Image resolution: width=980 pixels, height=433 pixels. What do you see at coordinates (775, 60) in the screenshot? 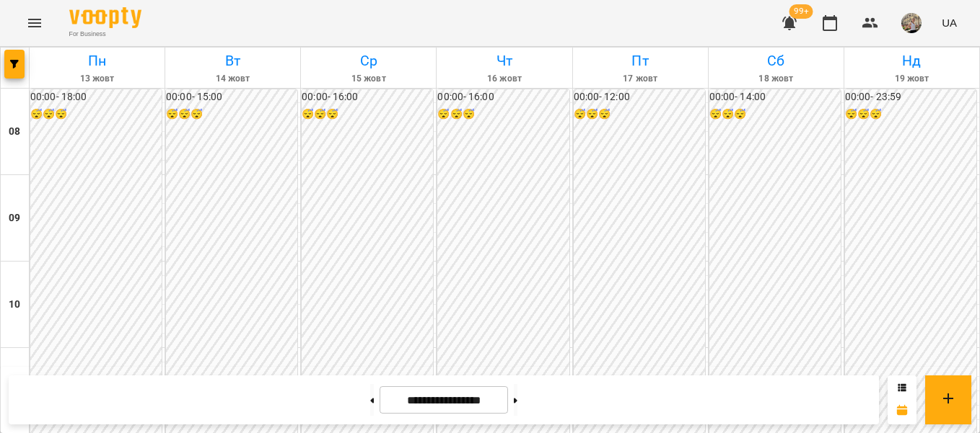
I see `h6: Сб` at bounding box center [775, 60].